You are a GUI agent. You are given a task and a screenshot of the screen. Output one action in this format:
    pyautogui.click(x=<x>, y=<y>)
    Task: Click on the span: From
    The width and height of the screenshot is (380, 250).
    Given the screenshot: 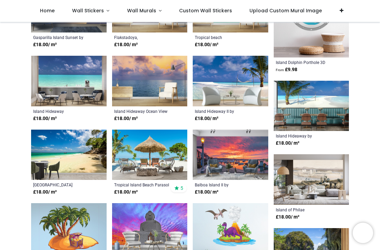 What is the action you would take?
    pyautogui.click(x=280, y=70)
    